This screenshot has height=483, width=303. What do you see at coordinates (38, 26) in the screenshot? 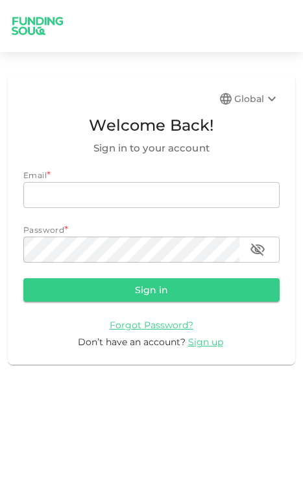
I see `img: logo` at bounding box center [38, 26].